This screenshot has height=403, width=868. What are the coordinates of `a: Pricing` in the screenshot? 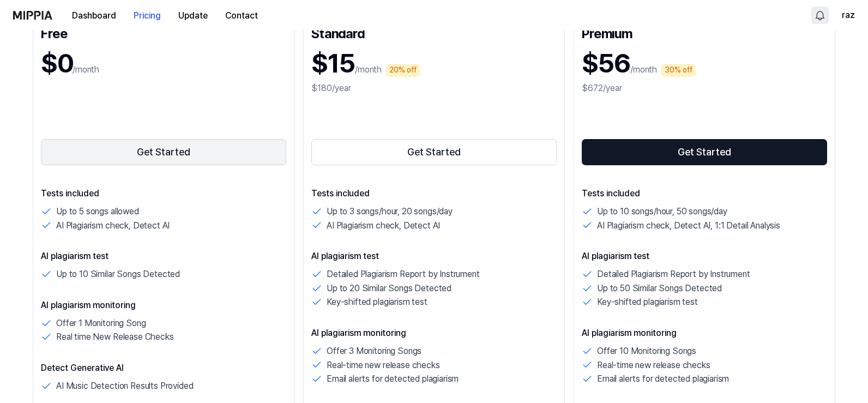 It's located at (147, 15).